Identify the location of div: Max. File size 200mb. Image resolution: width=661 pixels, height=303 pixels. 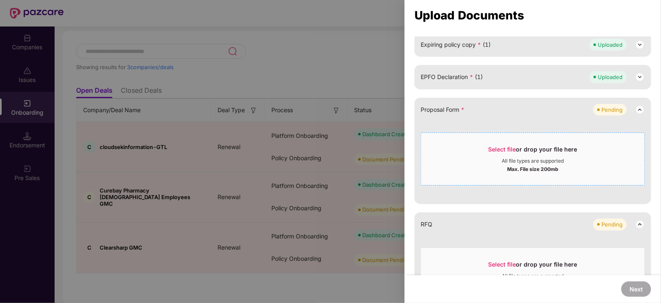
(533, 168).